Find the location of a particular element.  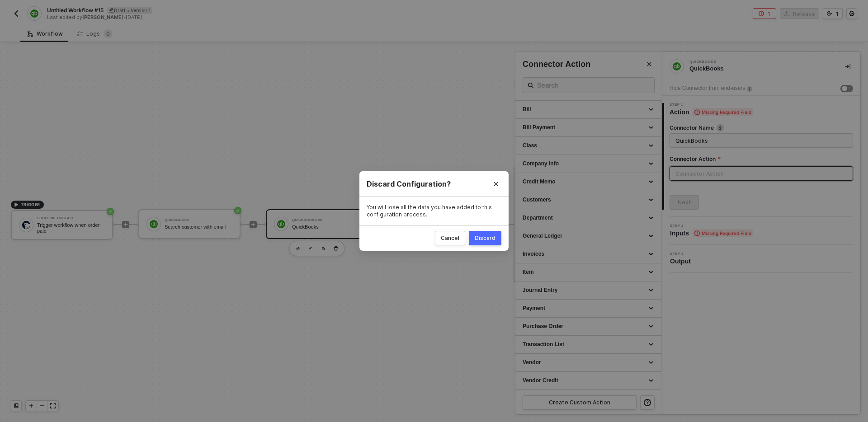

button: Cancel is located at coordinates (450, 238).